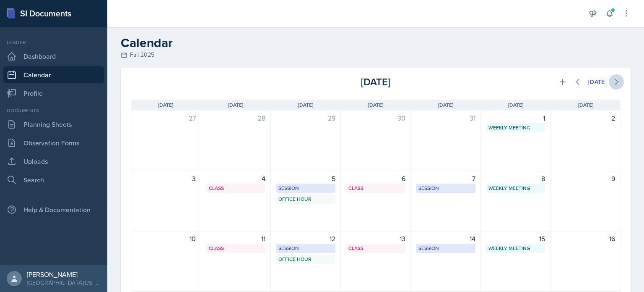 The width and height of the screenshot is (644, 292). I want to click on a: Uploads, so click(53, 161).